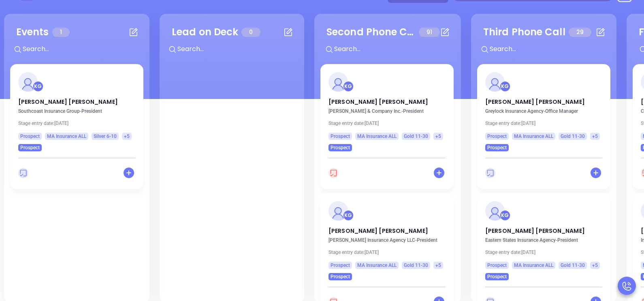  I want to click on div: Events1, so click(77, 42).